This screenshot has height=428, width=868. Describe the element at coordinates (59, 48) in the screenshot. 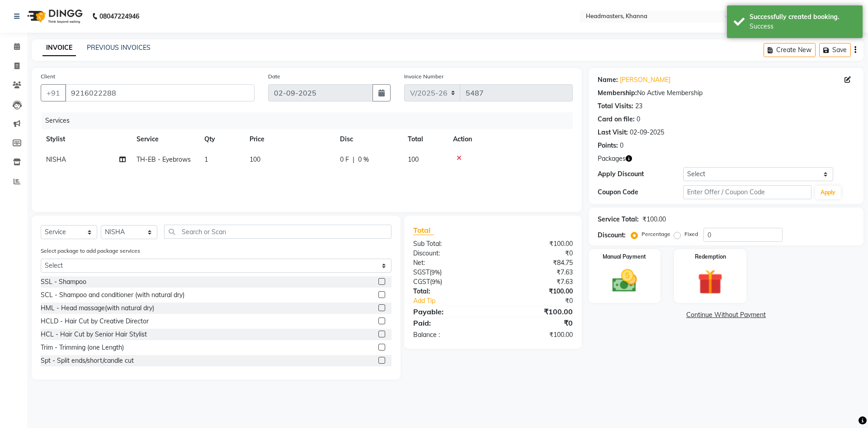

I see `a: INVOICE` at that location.